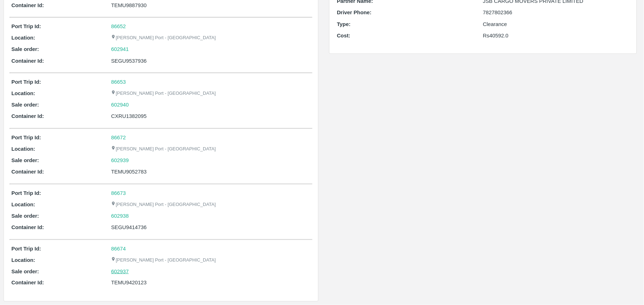 This screenshot has height=305, width=644. I want to click on a: 86653, so click(118, 82).